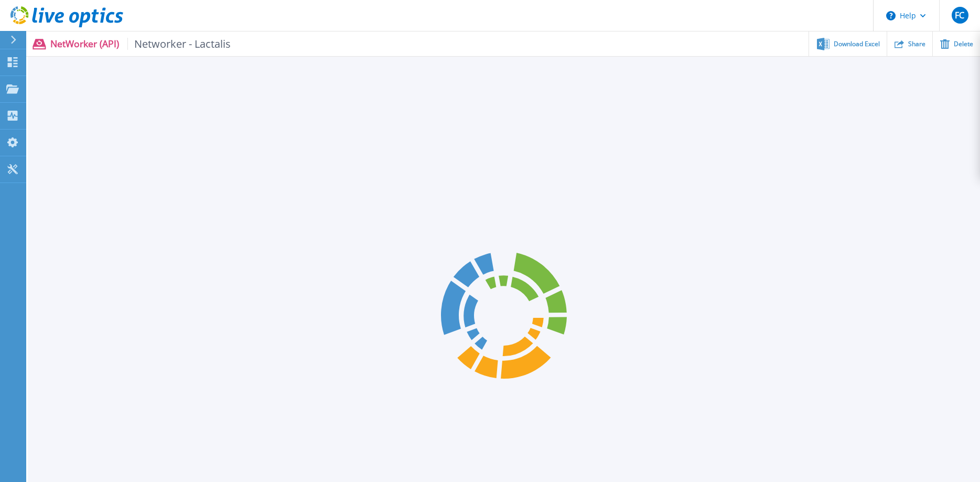 Image resolution: width=980 pixels, height=482 pixels. I want to click on span: Download Excel, so click(857, 44).